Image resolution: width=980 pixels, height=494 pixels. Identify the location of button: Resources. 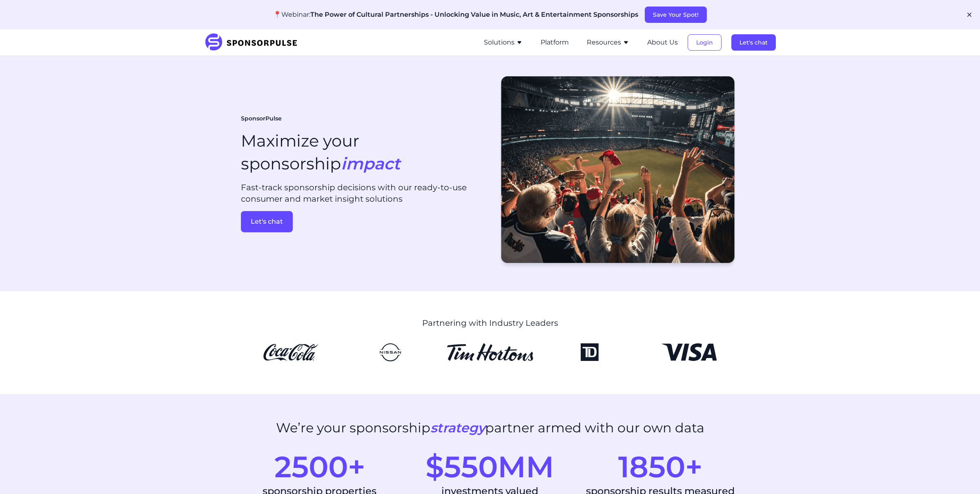
(608, 42).